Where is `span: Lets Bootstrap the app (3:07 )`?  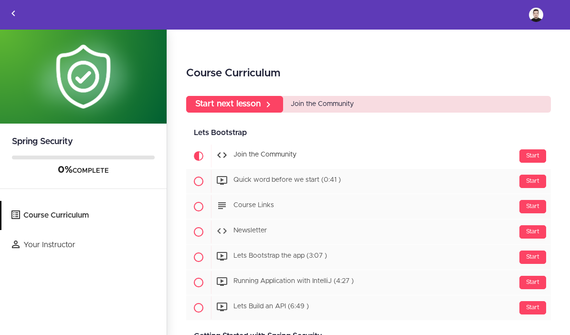 span: Lets Bootstrap the app (3:07 ) is located at coordinates (280, 256).